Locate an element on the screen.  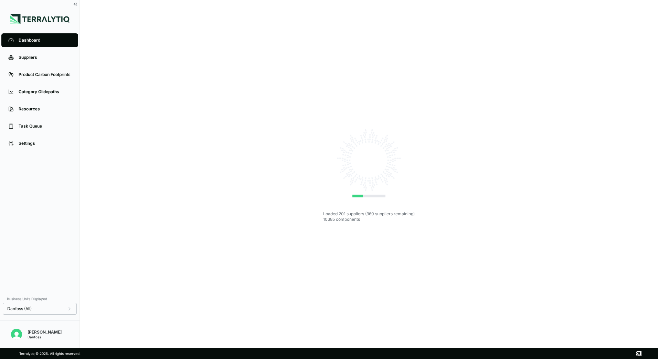
div: Suppliers is located at coordinates (45, 57).